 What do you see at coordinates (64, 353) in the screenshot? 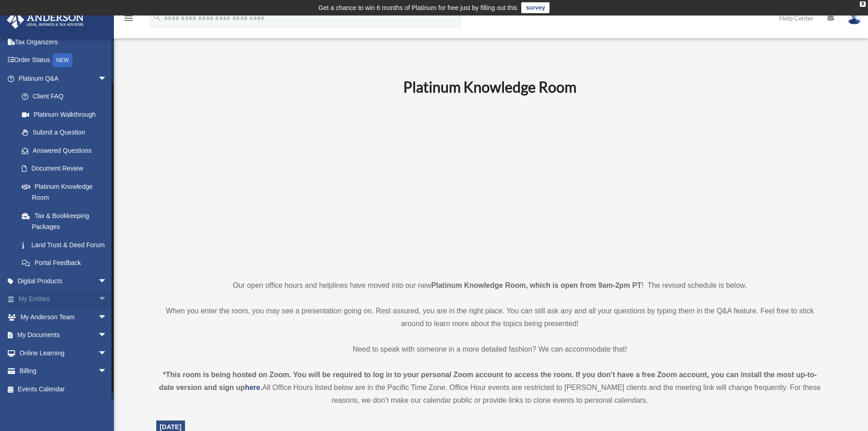
I see `a: Online Learningarrow_drop_down` at bounding box center [64, 353].